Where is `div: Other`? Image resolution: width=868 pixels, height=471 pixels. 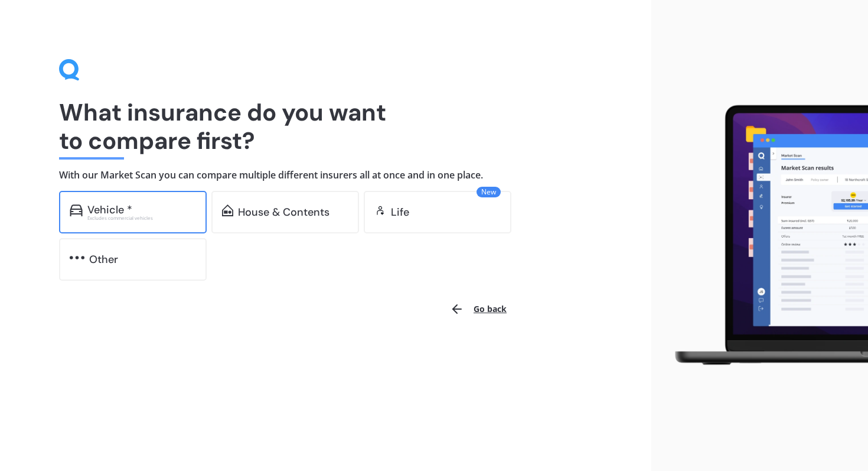 div: Other is located at coordinates (104, 259).